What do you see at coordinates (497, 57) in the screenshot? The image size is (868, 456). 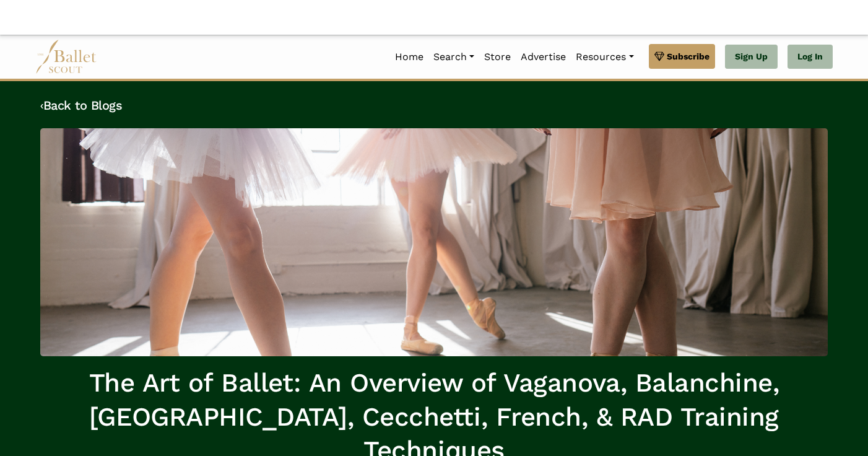 I see `a: Store` at bounding box center [497, 57].